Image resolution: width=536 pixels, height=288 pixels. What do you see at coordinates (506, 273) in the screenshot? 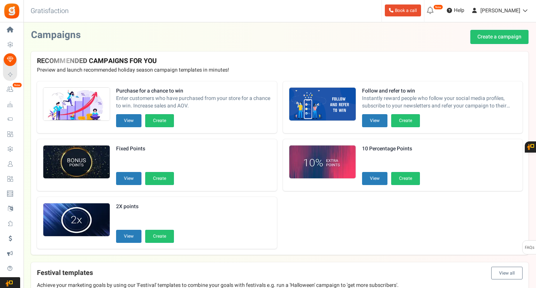
I see `button: View all` at bounding box center [506, 273].